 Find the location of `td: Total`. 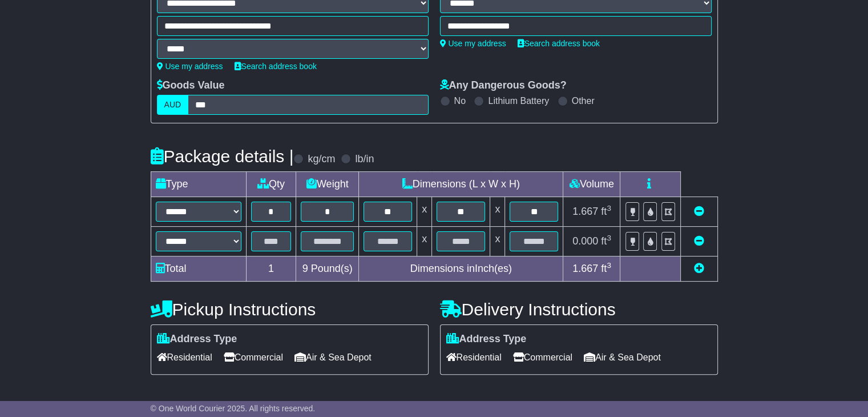

td: Total is located at coordinates (198, 269).